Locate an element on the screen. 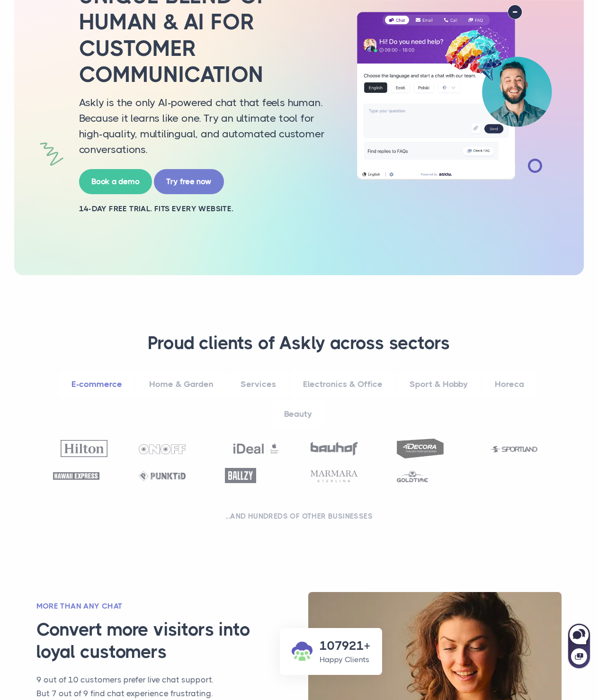  h2: ...and hundreds of other businesses is located at coordinates (299, 516).